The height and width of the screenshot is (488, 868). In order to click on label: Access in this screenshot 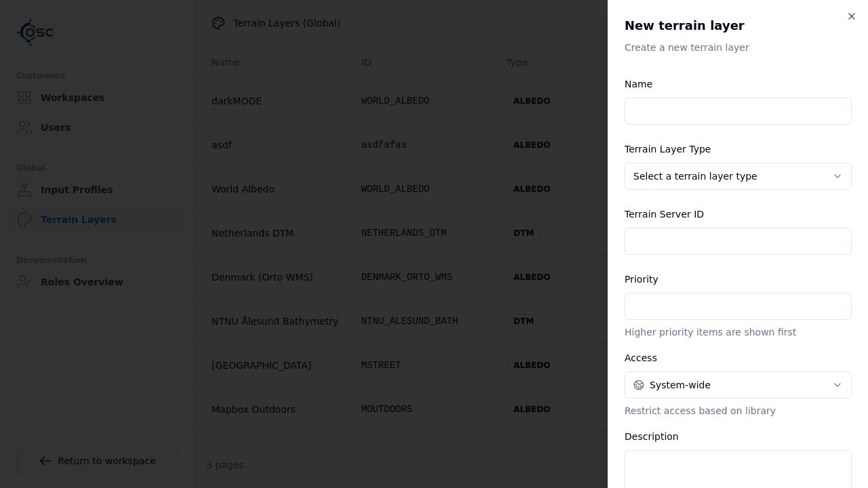, I will do `click(641, 358)`.